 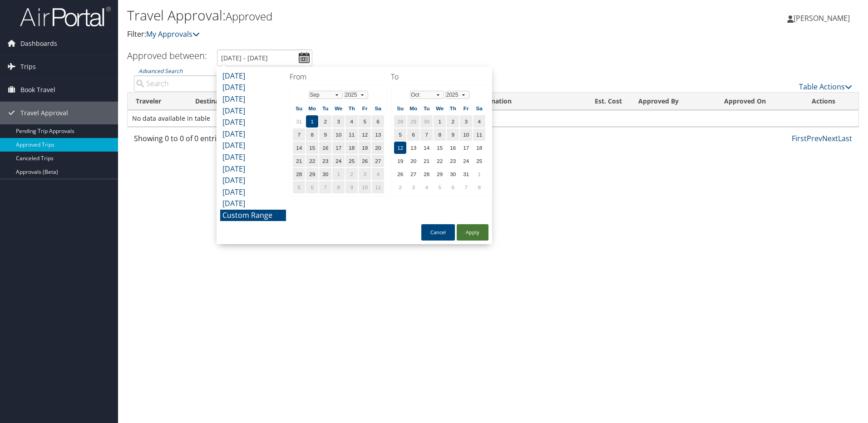 I want to click on th: Th, so click(x=453, y=108).